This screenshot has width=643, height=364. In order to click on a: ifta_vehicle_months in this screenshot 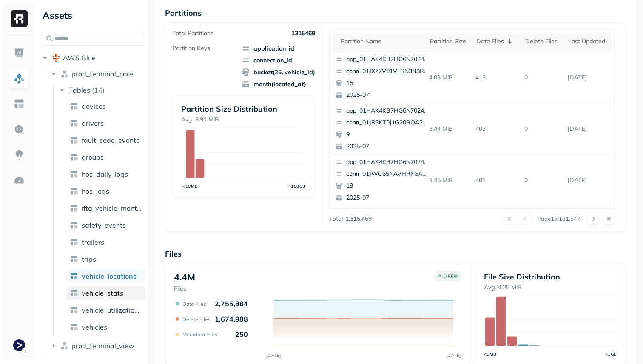, I will do `click(106, 208)`.